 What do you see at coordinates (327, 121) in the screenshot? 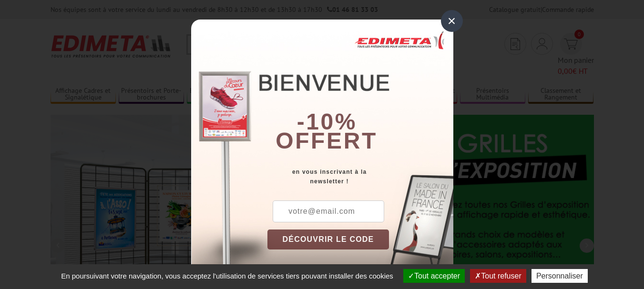
I see `b: -10%` at bounding box center [327, 121].